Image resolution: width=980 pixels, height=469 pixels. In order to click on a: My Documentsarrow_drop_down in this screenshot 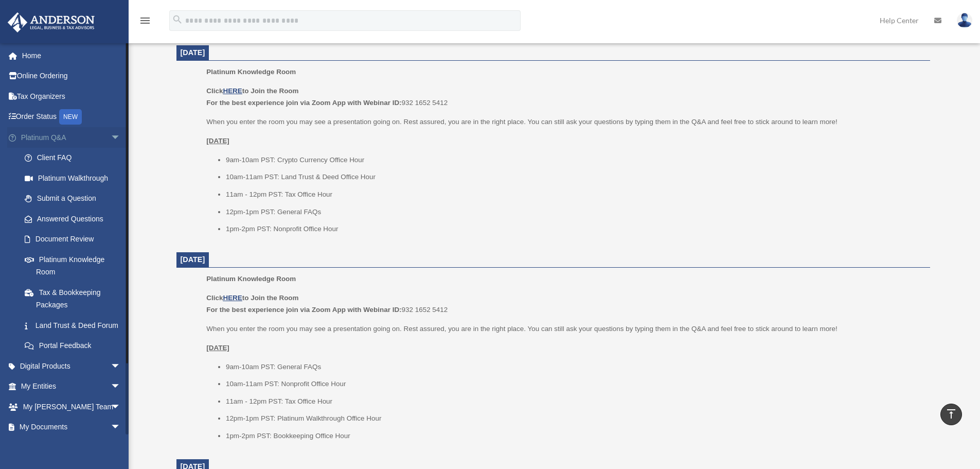, I will do `click(71, 428)`.